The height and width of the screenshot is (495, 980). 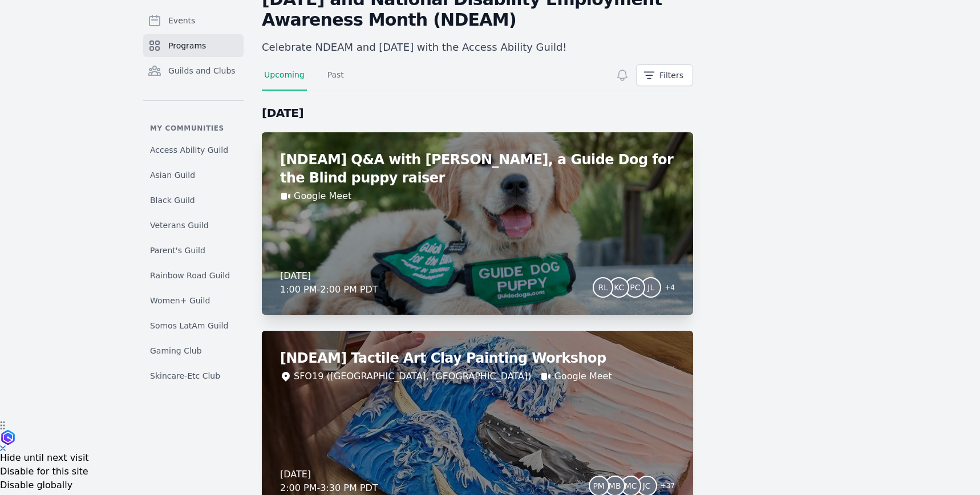 What do you see at coordinates (635, 287) in the screenshot?
I see `span: PC` at bounding box center [635, 287].